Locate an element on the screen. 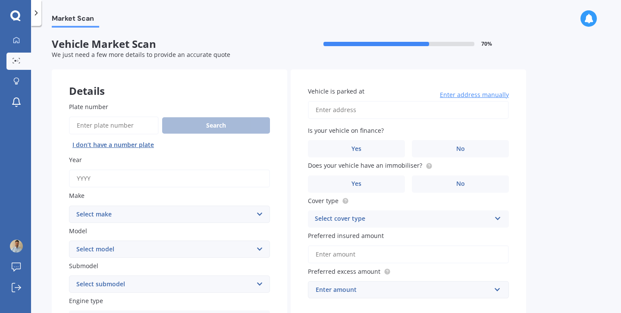 The image size is (621, 313). span: Engine type is located at coordinates (86, 301).